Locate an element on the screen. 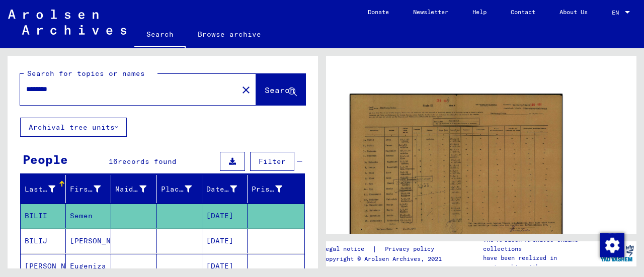 The image size is (644, 277). button: Search is located at coordinates (281, 90).